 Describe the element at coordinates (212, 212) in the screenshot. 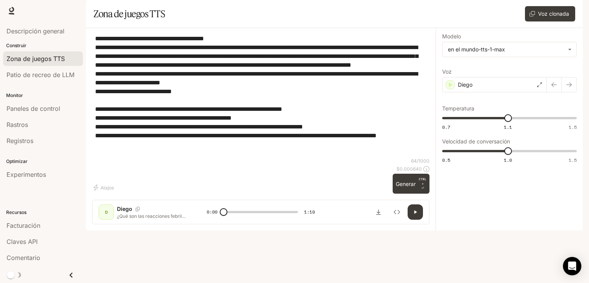

I see `font: 0:00` at that location.